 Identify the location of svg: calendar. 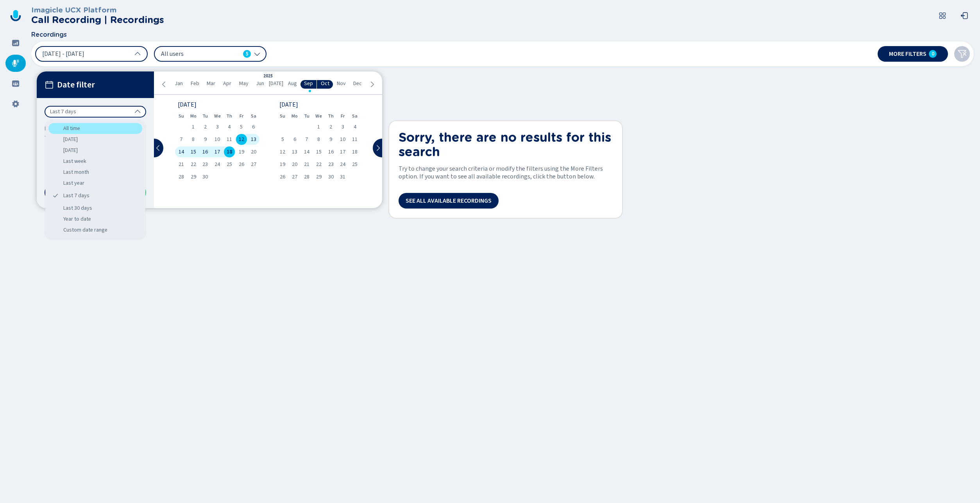
(49, 85).